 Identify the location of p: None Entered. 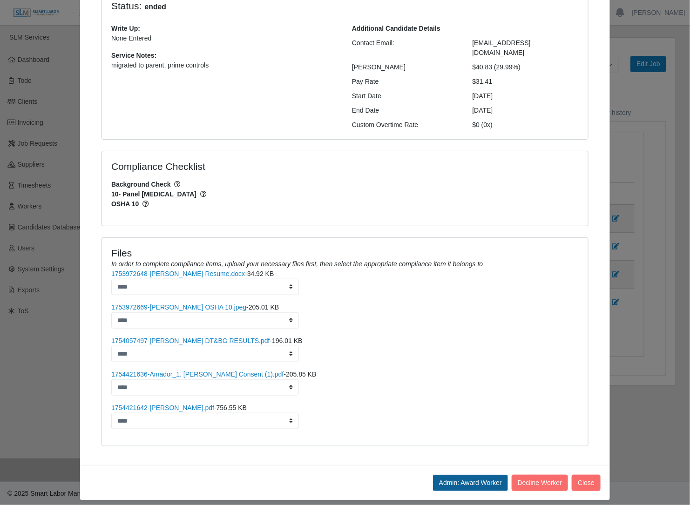
(225, 38).